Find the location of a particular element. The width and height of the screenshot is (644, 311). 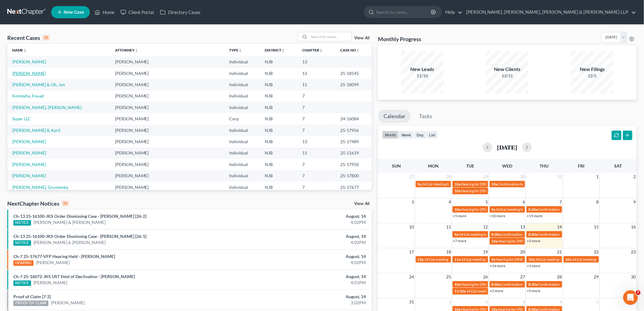

button: Send a message… is located at coordinates (109, 202).